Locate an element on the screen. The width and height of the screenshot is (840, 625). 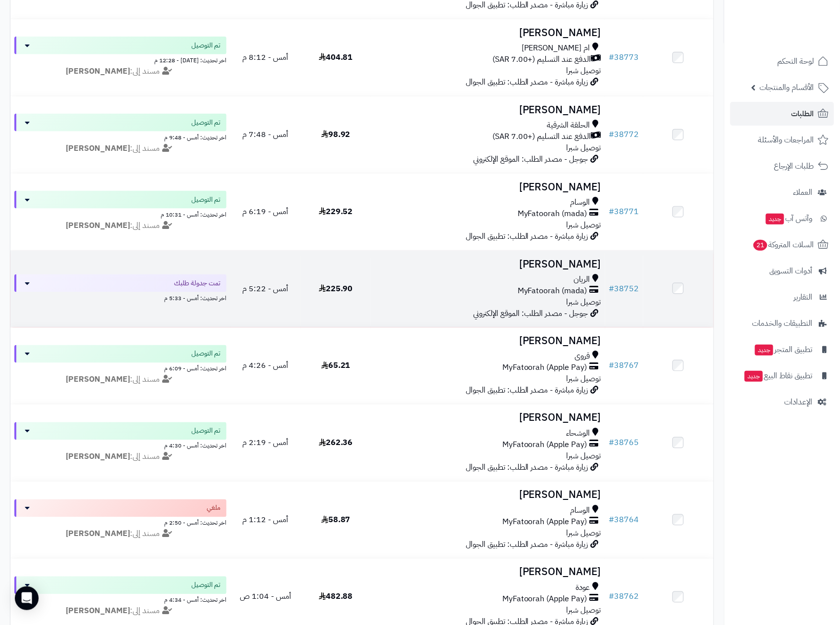
span: الوشحاء is located at coordinates (579, 433).